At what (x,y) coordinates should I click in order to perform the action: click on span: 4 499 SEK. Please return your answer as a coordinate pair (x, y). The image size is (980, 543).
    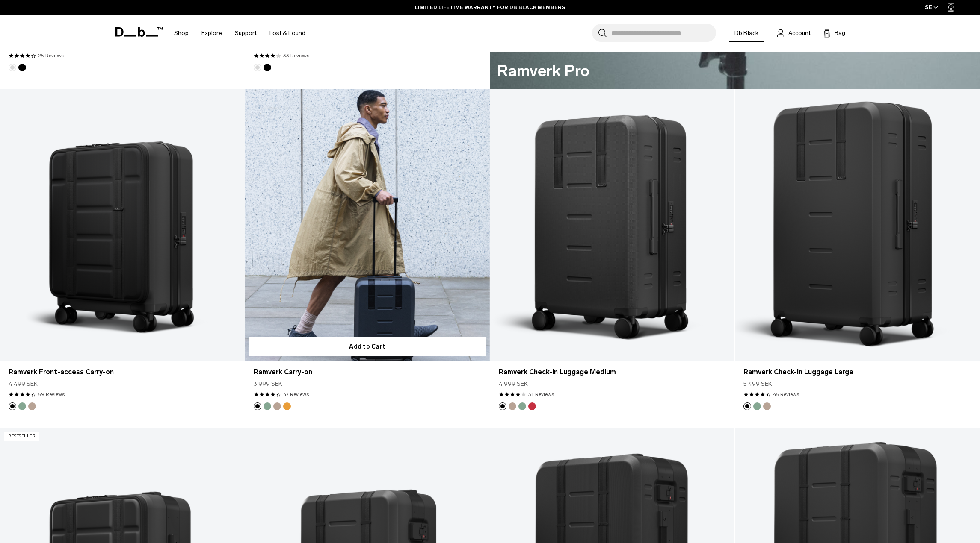
    Looking at the image, I should click on (23, 384).